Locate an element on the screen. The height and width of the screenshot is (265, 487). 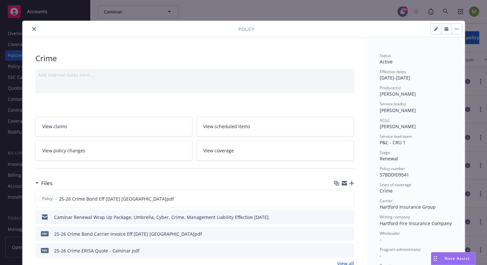
span: Active is located at coordinates (386, 62).